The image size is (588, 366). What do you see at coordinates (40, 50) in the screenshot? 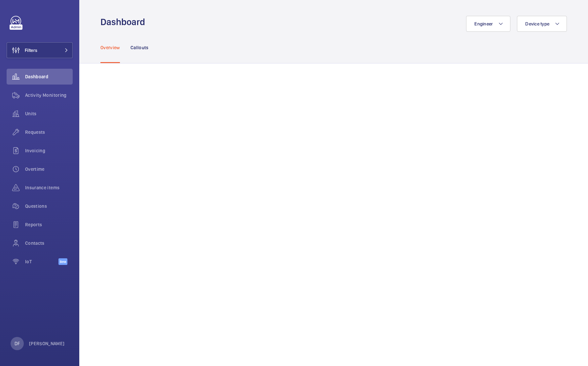
I see `button: Filters` at bounding box center [40, 50].